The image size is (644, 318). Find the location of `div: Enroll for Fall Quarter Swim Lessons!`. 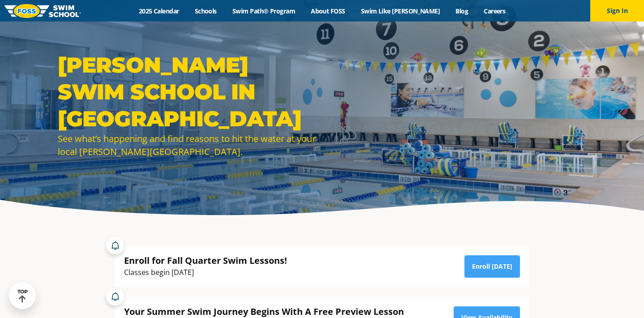

div: Enroll for Fall Quarter Swim Lessons! is located at coordinates (206, 260).